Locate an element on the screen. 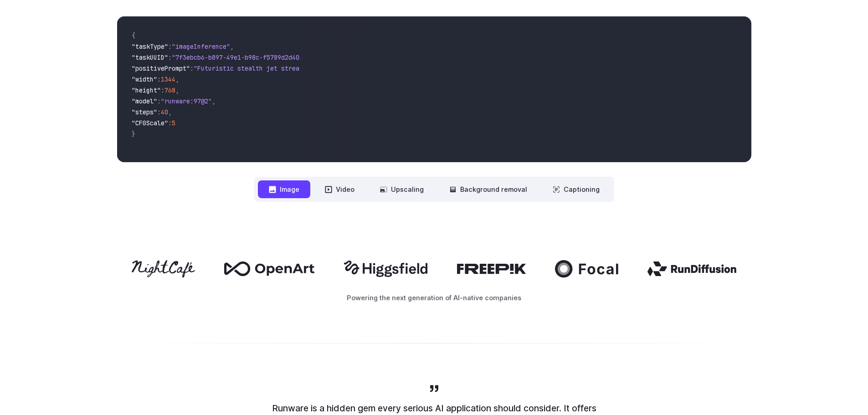 This screenshot has width=868, height=415. span: "7f3ebcb6-b897-49e1-b98c-f5789d2d40d7" is located at coordinates (241, 58).